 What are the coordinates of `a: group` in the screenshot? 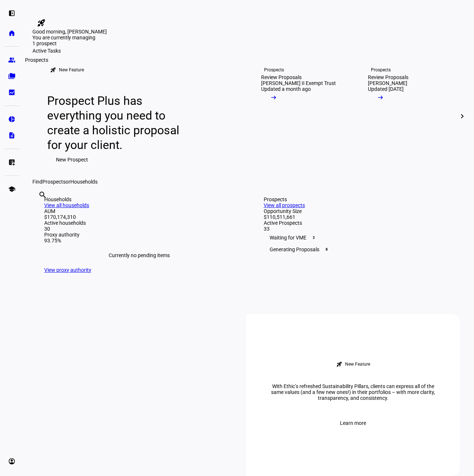 It's located at (12, 60).